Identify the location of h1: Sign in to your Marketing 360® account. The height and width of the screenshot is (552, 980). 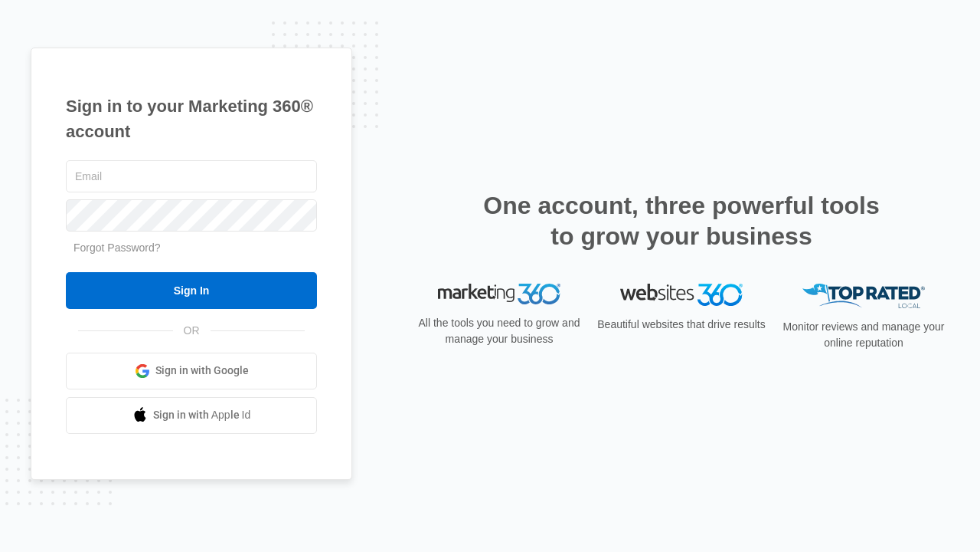
(191, 118).